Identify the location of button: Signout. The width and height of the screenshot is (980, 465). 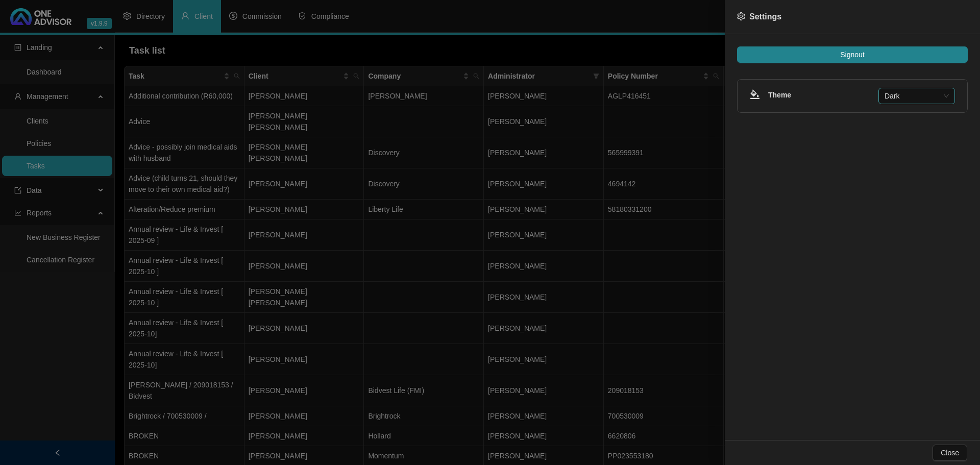
(852, 55).